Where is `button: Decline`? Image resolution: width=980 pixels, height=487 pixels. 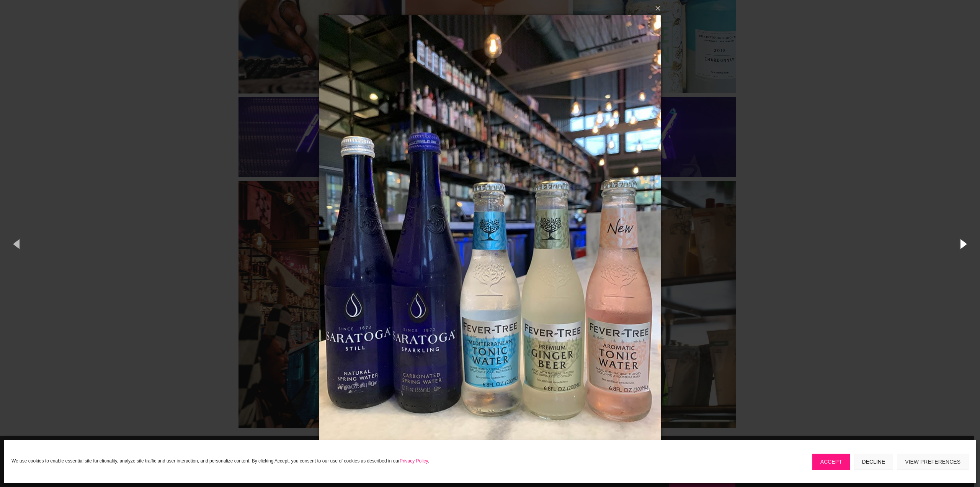
button: Decline is located at coordinates (873, 462).